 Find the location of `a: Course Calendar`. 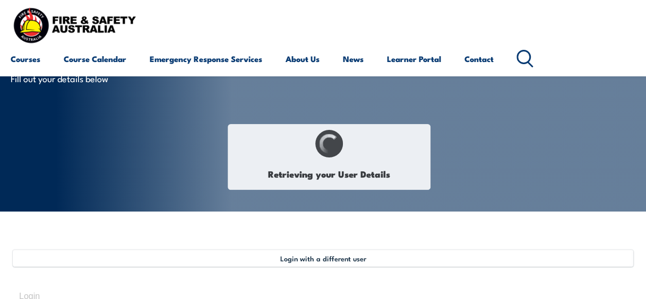

a: Course Calendar is located at coordinates (95, 59).